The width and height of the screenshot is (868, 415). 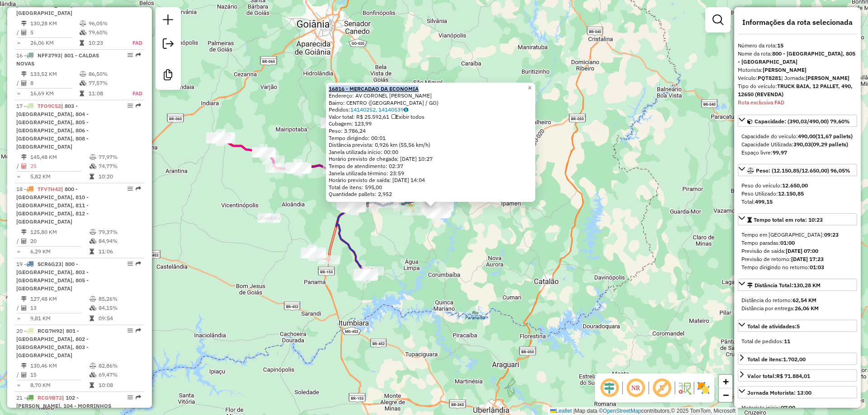 What do you see at coordinates (49, 398) in the screenshot?
I see `span: RCG9B72` at bounding box center [49, 398].